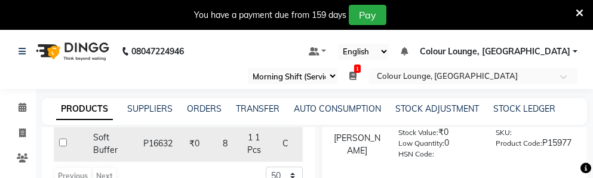 The image size is (593, 178). I want to click on label: SKU:, so click(503, 133).